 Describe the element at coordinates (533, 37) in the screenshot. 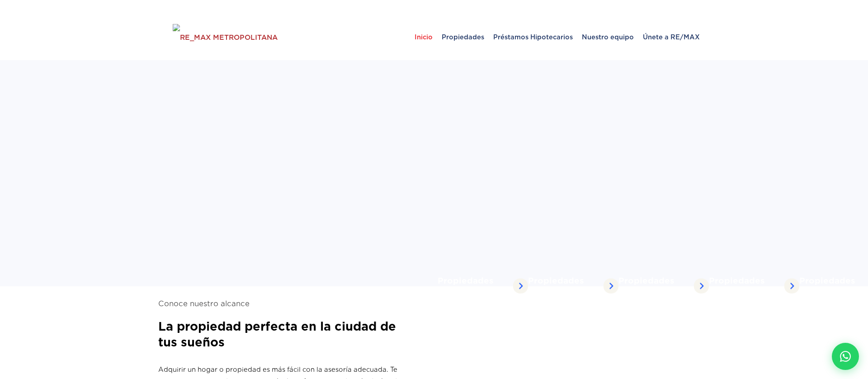

I see `span: Préstamos Hipotecarios` at that location.